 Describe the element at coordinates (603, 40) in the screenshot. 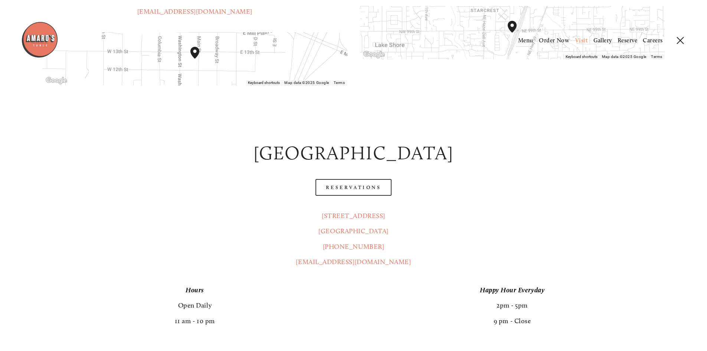

I see `a: Gallery` at that location.